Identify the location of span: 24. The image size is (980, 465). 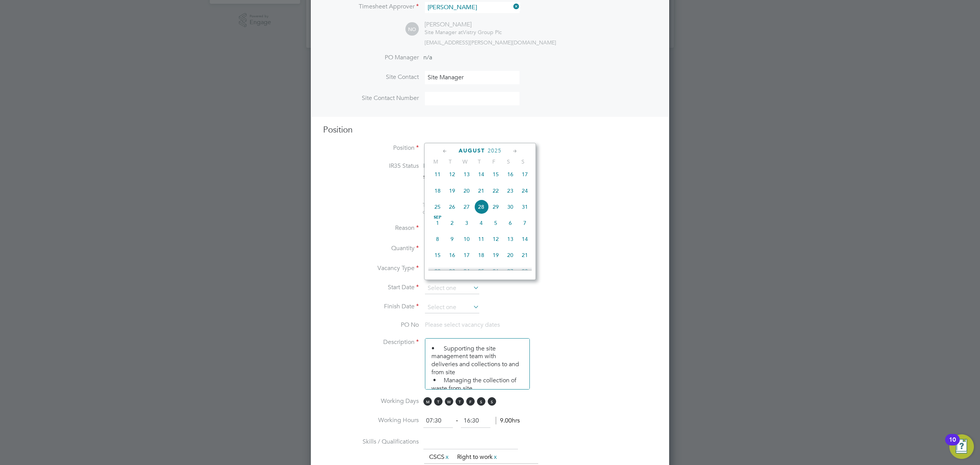
(524, 191).